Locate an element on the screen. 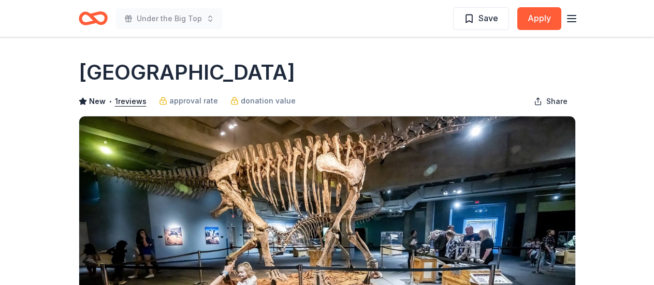 The image size is (654, 285). span: approval rate is located at coordinates (194, 101).